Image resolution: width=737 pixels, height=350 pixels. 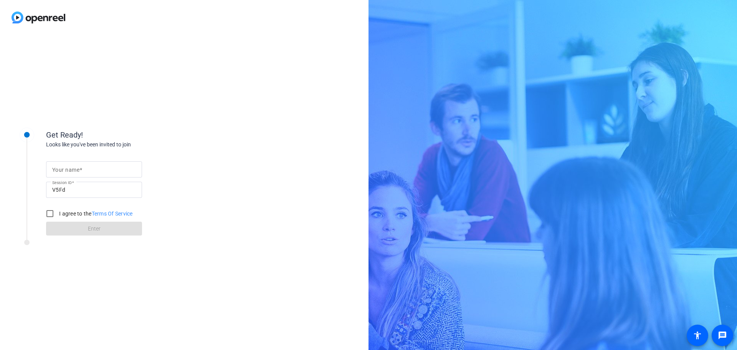 I want to click on div: Looks like you've been invited to join, so click(x=123, y=144).